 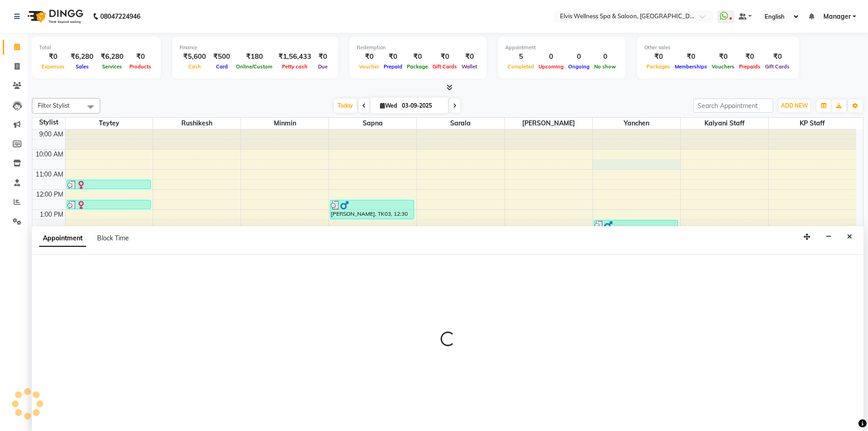 I want to click on div: 10:00 AM, so click(x=50, y=154).